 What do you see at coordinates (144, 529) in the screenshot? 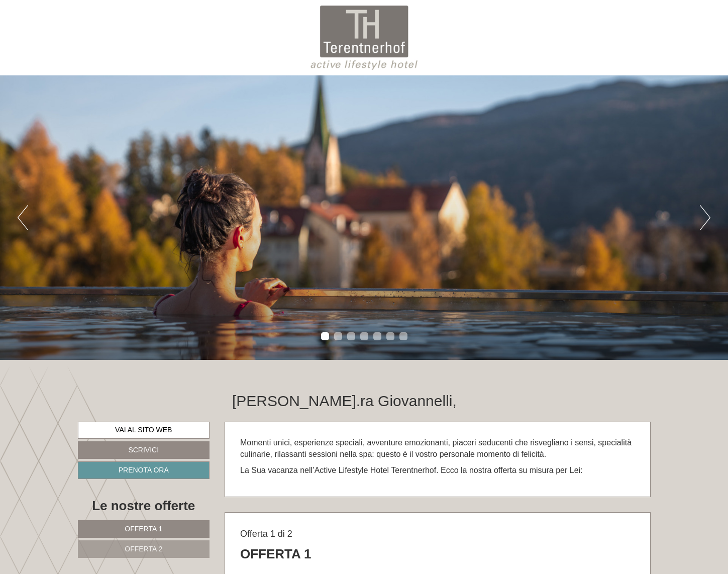
I see `span: Offerta 1` at bounding box center [144, 529].